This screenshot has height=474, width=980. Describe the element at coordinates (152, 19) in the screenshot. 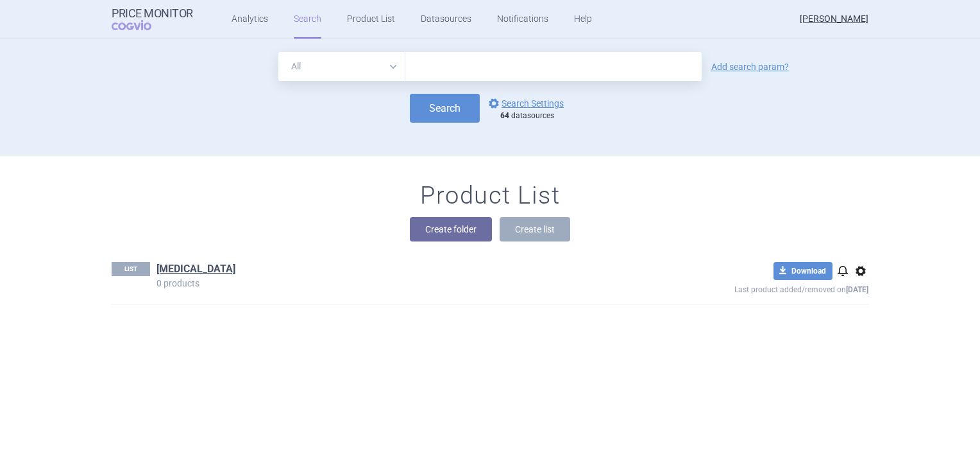

I see `a: Price MonitorCOGVIO` at that location.